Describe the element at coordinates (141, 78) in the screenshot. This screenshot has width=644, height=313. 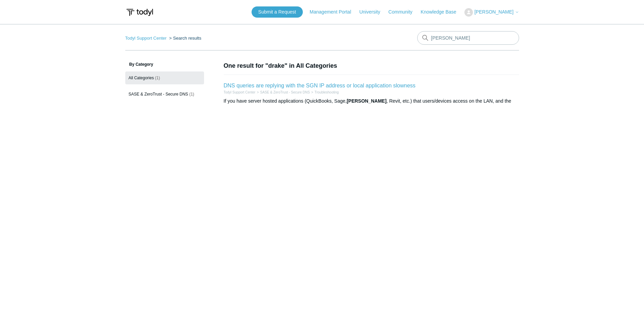
I see `span: All Categories` at that location.